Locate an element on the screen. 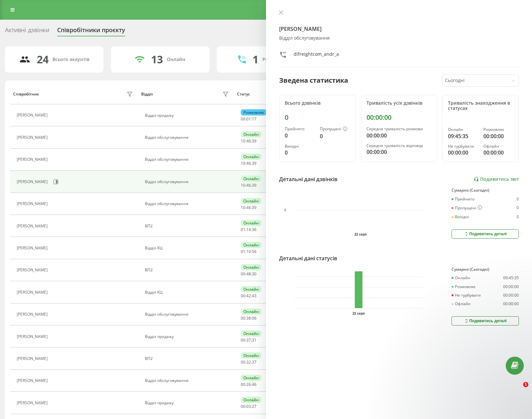 The height and width of the screenshot is (419, 532). div: Детальні дані статусів is located at coordinates (308, 258).